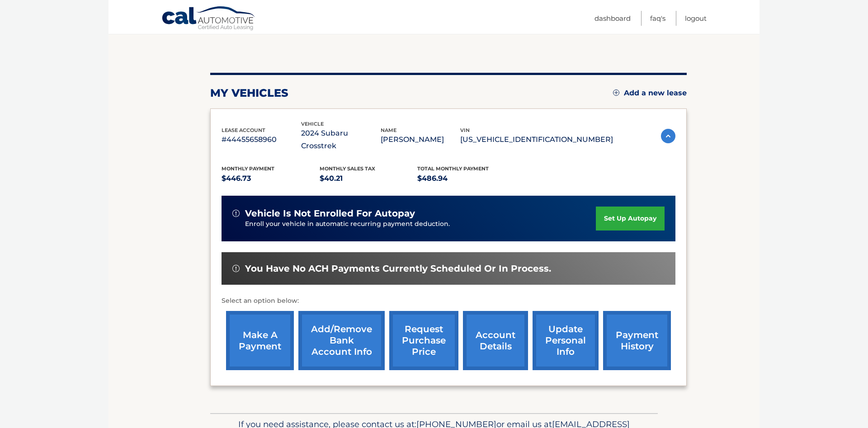 The height and width of the screenshot is (428, 868). I want to click on span: You have no ACH payments currently scheduled or in process., so click(398, 268).